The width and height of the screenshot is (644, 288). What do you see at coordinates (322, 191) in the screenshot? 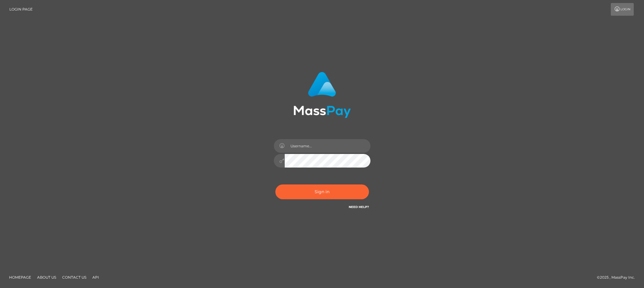
I see `button: Sign in` at bounding box center [322, 191].